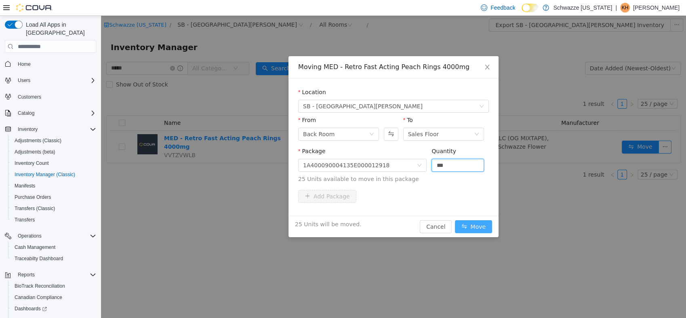 The width and height of the screenshot is (686, 318). What do you see at coordinates (40, 286) in the screenshot?
I see `a: BioTrack Reconciliation` at bounding box center [40, 286].